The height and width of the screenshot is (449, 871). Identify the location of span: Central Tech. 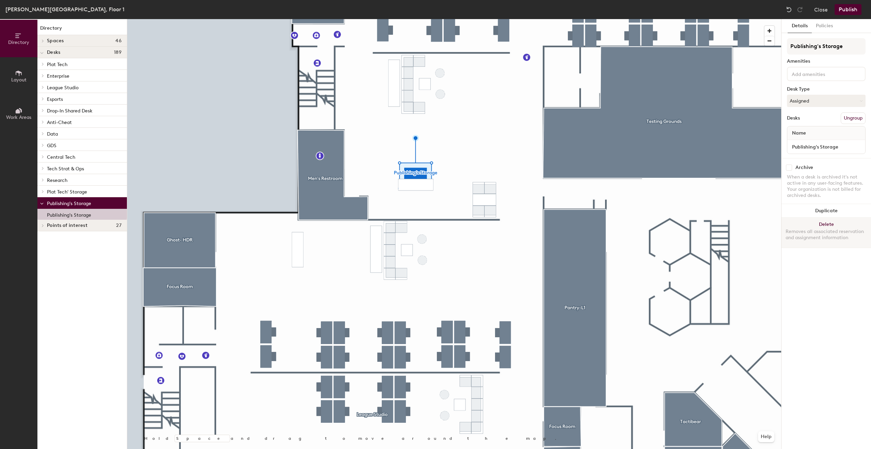
(61, 157).